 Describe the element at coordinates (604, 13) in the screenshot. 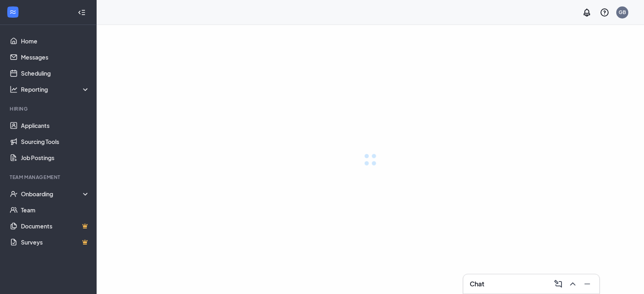

I see `svg: QuestionInfo` at that location.